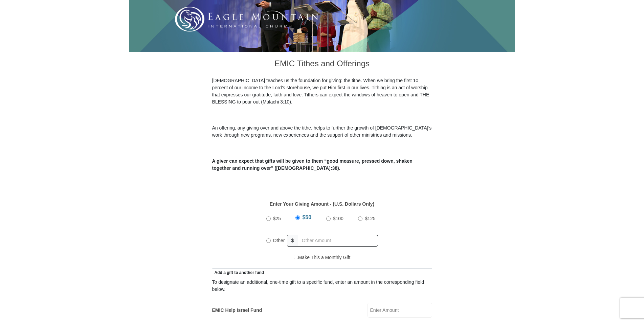 Image resolution: width=644 pixels, height=323 pixels. What do you see at coordinates (238, 272) in the screenshot?
I see `span: Add a gift to another fund` at bounding box center [238, 272].